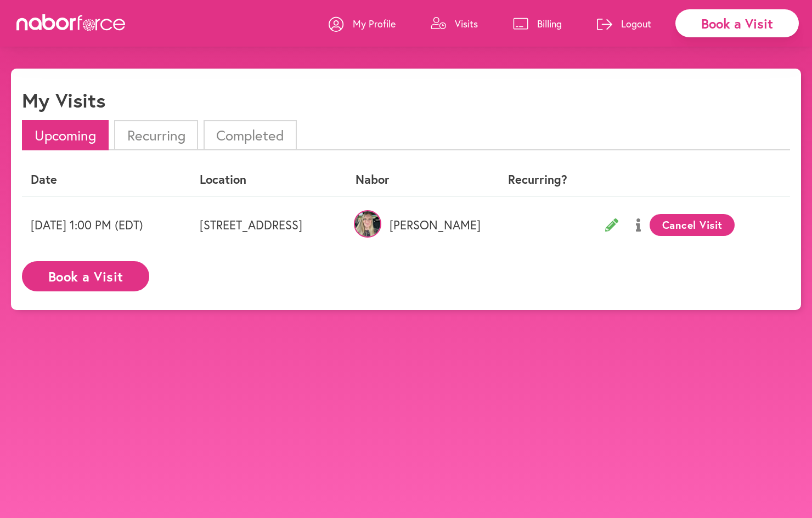 The image size is (812, 518). I want to click on a: Visits, so click(454, 24).